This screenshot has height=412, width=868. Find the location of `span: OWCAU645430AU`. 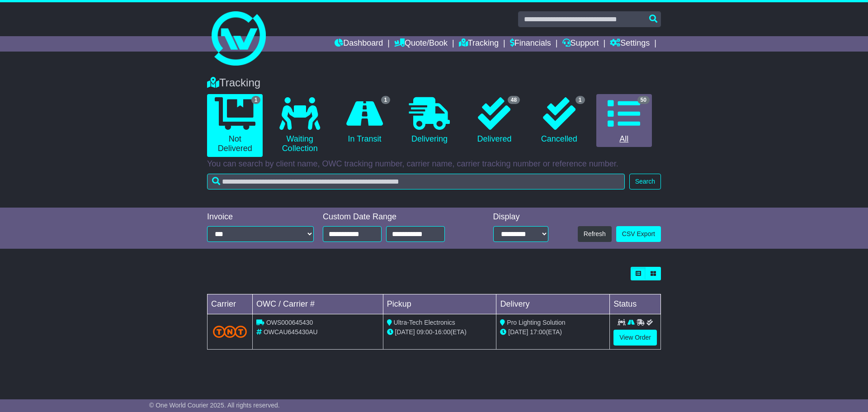

span: OWCAU645430AU is located at coordinates (291, 332).